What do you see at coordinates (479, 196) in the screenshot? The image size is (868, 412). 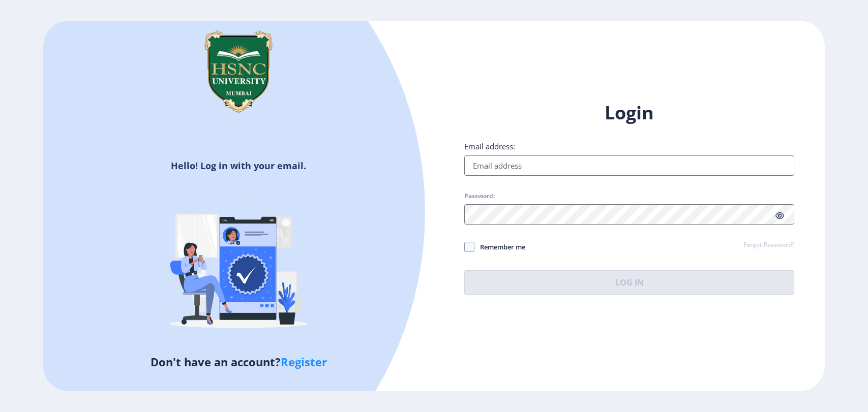 I see `label: Password:` at bounding box center [479, 196].